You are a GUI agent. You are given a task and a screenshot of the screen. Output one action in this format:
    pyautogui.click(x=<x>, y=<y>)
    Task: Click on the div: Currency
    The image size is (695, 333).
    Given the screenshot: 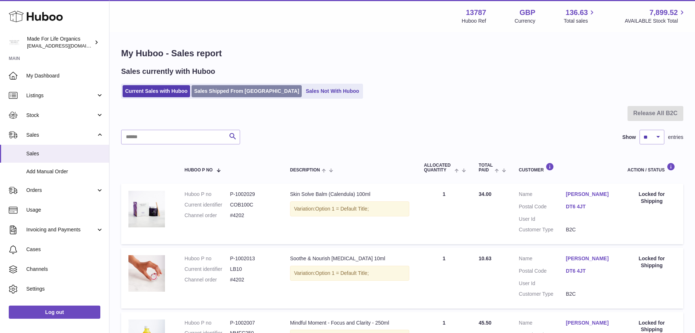 What is the action you would take?
    pyautogui.click(x=525, y=21)
    